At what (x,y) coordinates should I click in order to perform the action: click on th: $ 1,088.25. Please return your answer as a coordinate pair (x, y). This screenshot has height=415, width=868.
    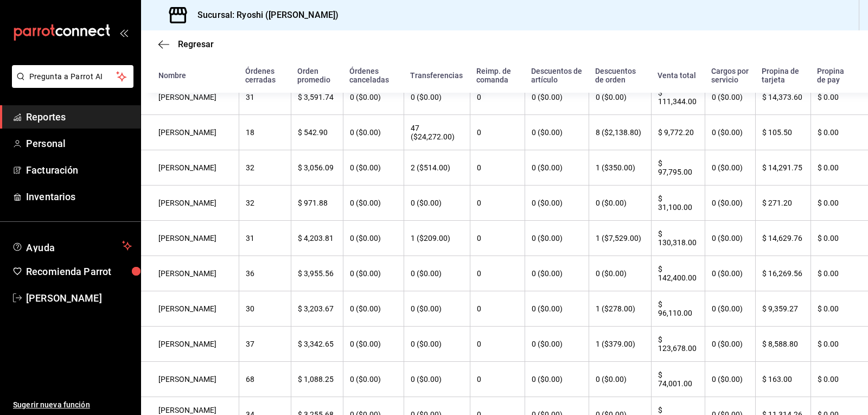
    Looking at the image, I should click on (317, 379).